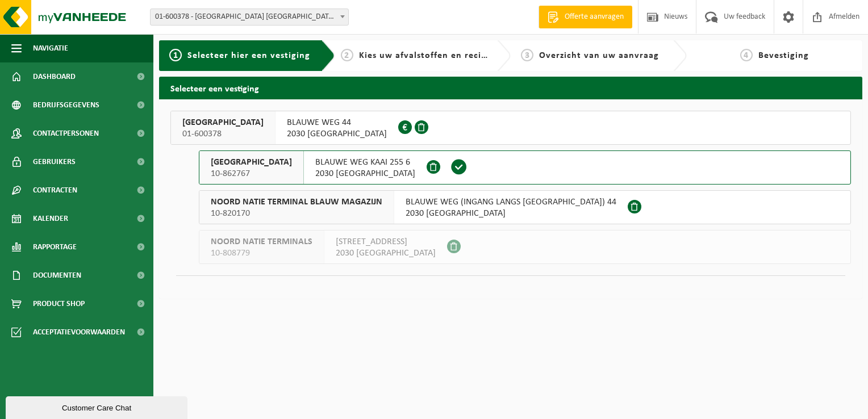  I want to click on div: Customer Care Chat, so click(91, 14).